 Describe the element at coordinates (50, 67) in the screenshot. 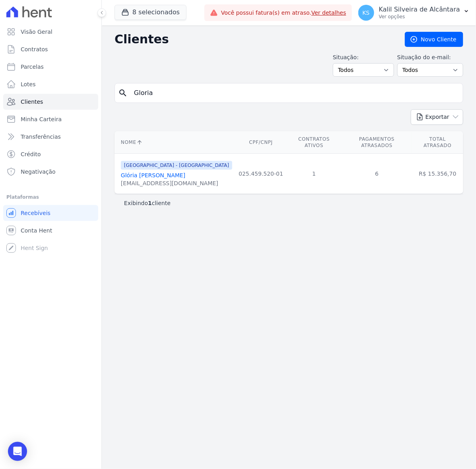

I see `a: Parcelas` at that location.